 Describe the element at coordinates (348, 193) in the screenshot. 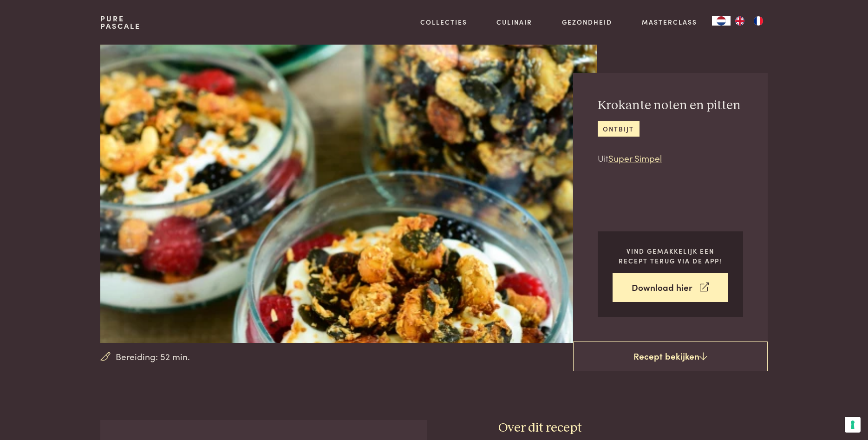

I see `img: Krokante noten en pitten` at that location.